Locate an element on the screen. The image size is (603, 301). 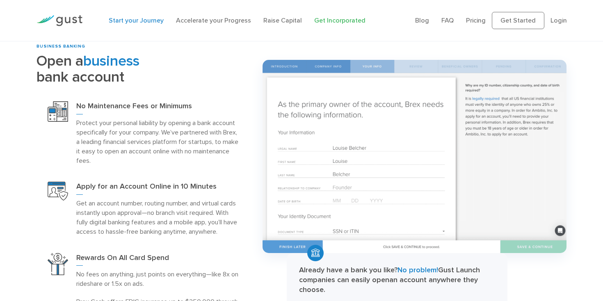
span: No problem! is located at coordinates (418, 270).